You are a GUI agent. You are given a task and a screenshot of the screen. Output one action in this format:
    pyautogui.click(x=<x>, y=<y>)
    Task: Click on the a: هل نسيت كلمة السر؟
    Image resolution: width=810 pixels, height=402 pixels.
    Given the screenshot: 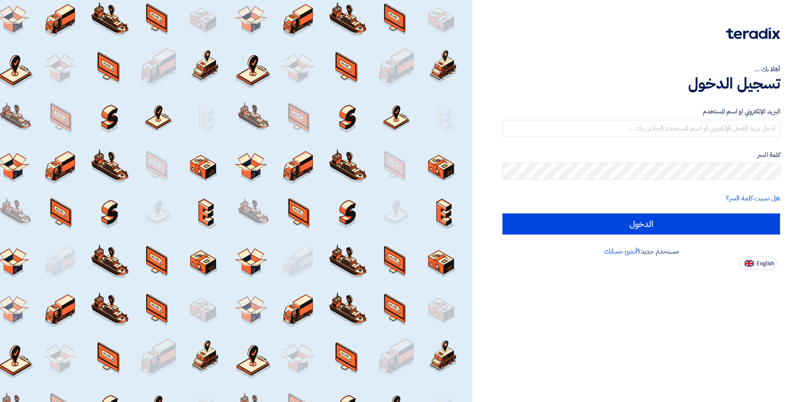 What is the action you would take?
    pyautogui.click(x=753, y=198)
    